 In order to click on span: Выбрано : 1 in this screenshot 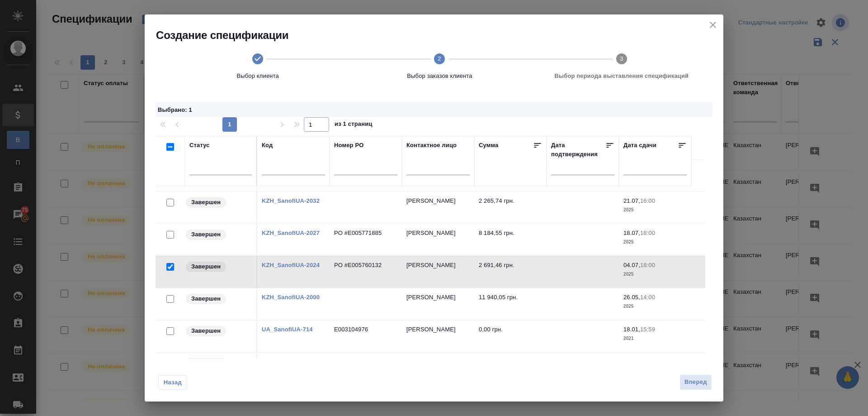, I will do `click(175, 110)`.